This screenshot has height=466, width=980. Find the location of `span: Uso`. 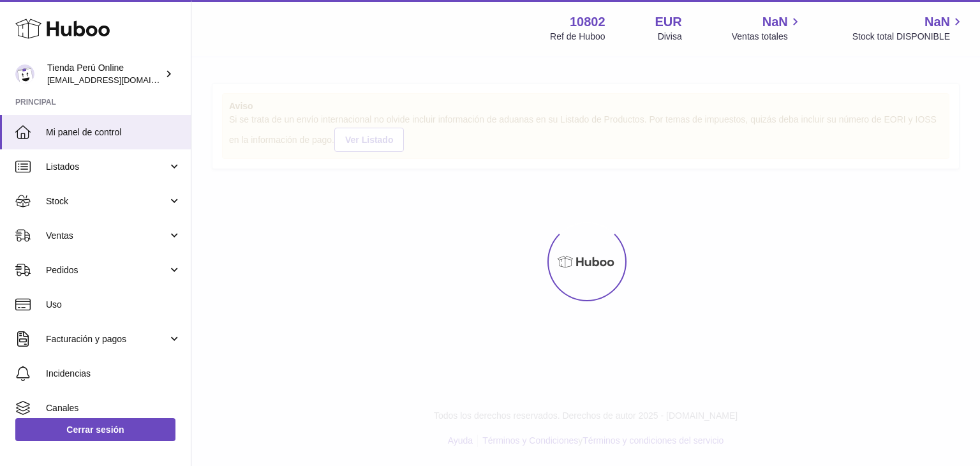

span: Uso is located at coordinates (114, 305).